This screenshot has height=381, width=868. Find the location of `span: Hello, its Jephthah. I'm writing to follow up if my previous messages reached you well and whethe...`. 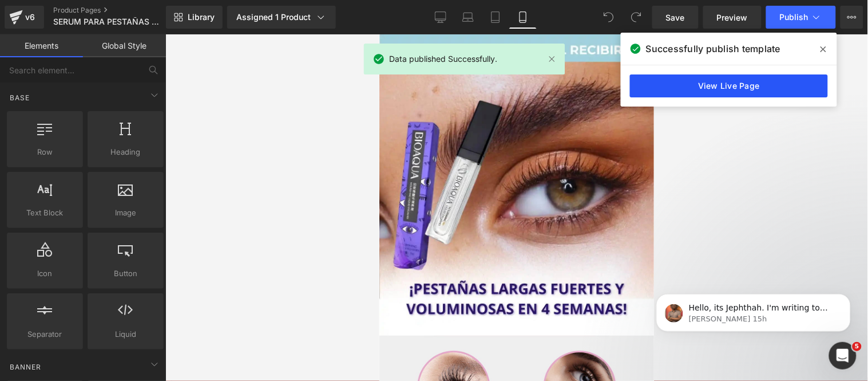

span: Hello, its Jephthah. I'm writing to follow up if my previous messages reached you well and whethe... is located at coordinates (123, 100).